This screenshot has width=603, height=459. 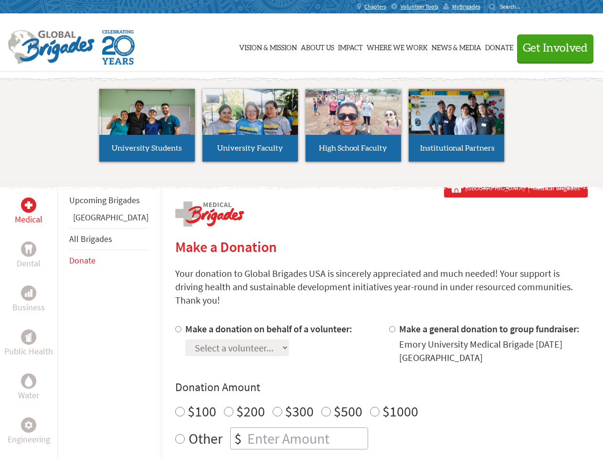 I want to click on span: High School Faculty, so click(x=353, y=148).